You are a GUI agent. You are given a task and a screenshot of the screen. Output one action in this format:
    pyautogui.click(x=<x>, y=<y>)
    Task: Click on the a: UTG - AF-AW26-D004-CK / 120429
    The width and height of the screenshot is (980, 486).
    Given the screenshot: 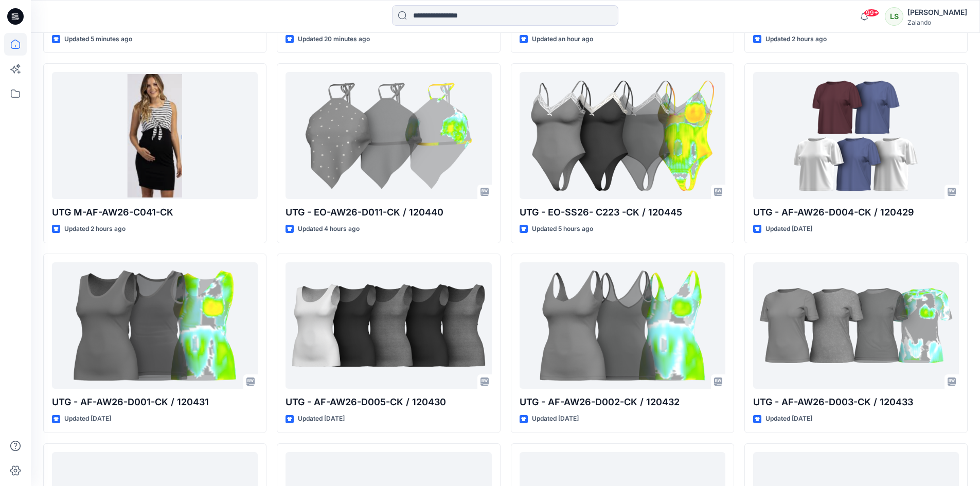 What is the action you would take?
    pyautogui.click(x=856, y=135)
    